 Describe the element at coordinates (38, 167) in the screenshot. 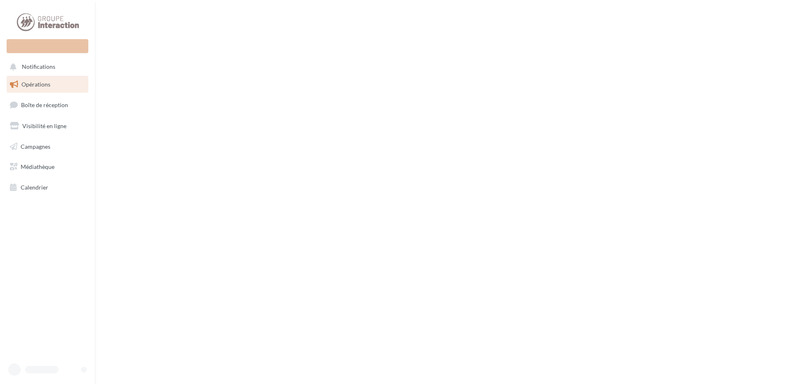

I see `span: Médiathèque` at that location.